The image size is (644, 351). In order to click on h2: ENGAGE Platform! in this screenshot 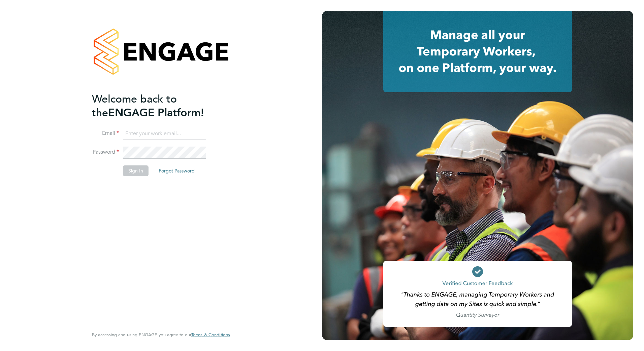, I will do `click(158, 106)`.